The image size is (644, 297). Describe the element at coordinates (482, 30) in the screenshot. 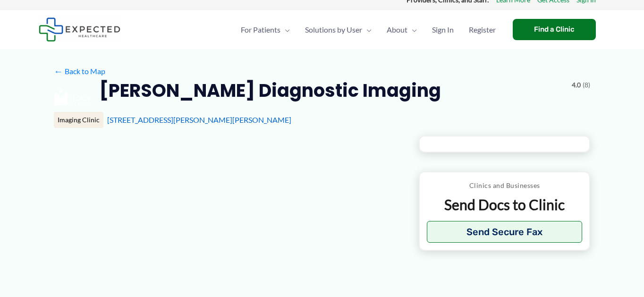

I see `span: Register` at that location.